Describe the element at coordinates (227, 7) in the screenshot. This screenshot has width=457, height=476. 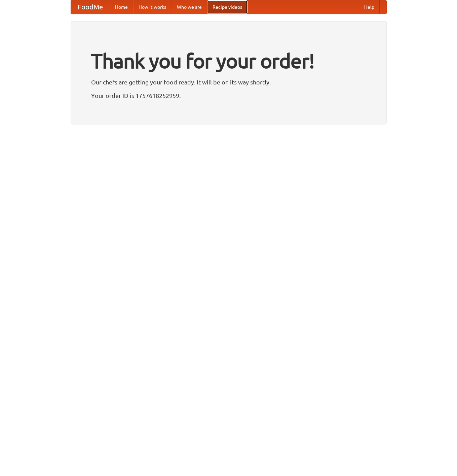
I see `a: Recipe videos` at that location.